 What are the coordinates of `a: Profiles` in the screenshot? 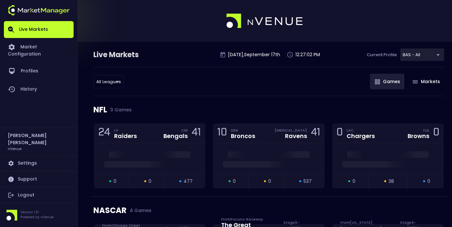 It's located at (39, 71).